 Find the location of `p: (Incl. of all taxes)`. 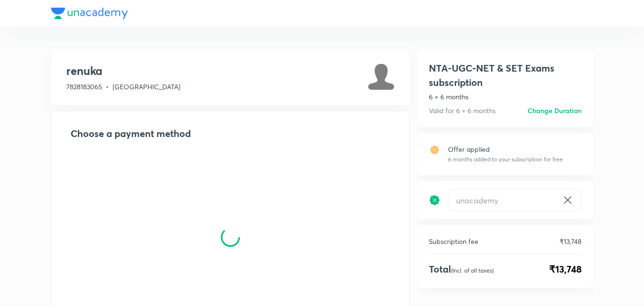

p: (Incl. of all taxes) is located at coordinates (472, 270).